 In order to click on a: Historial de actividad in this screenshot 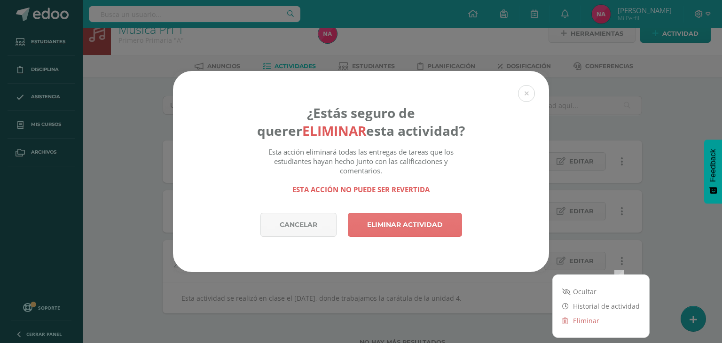, I will do `click(601, 306)`.